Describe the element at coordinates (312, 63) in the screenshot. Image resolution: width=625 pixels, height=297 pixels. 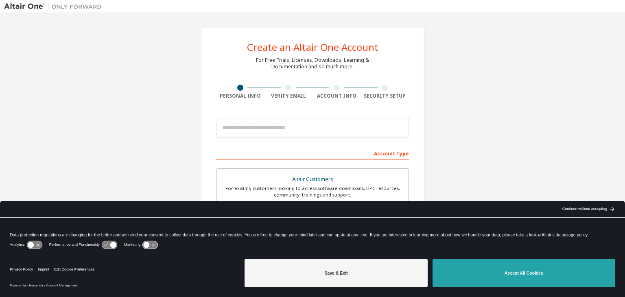
I see `div: For Free Trials, Licenses, Downloads, Learning & Documentation and so much more.` at that location.